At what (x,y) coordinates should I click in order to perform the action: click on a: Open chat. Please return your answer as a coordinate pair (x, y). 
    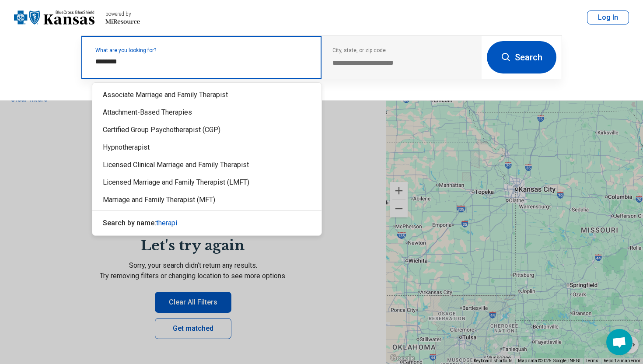
    Looking at the image, I should click on (620, 342).